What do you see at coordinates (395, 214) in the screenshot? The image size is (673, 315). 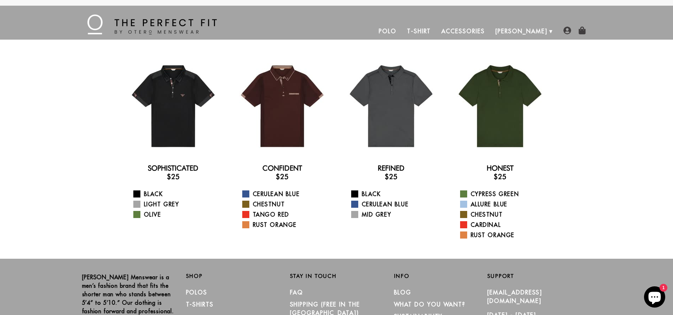 I see `a: Mid Grey` at bounding box center [395, 214].